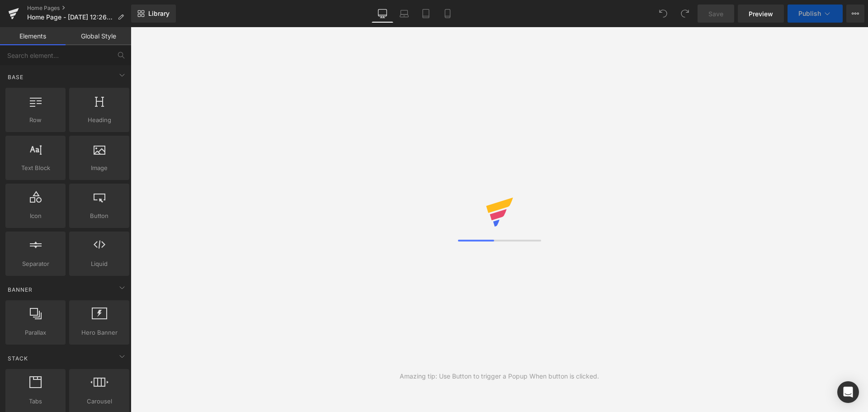 This screenshot has height=412, width=868. Describe the element at coordinates (153, 13) in the screenshot. I see `a: New Library` at that location.